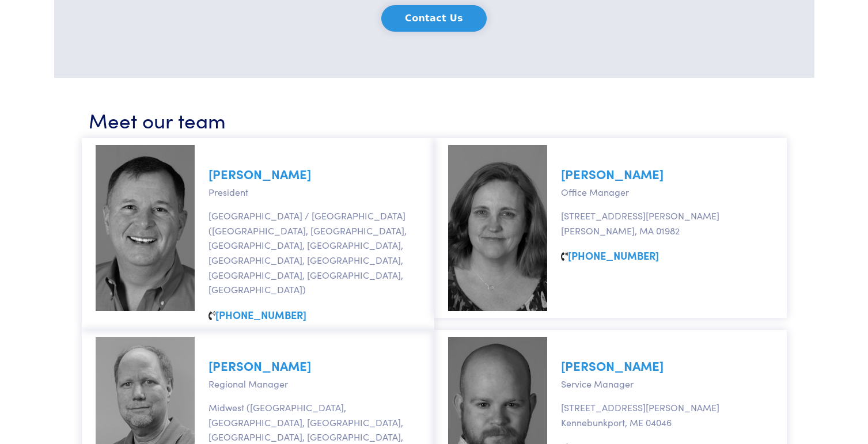  Describe the element at coordinates (315, 193) in the screenshot. I see `p: President` at that location.